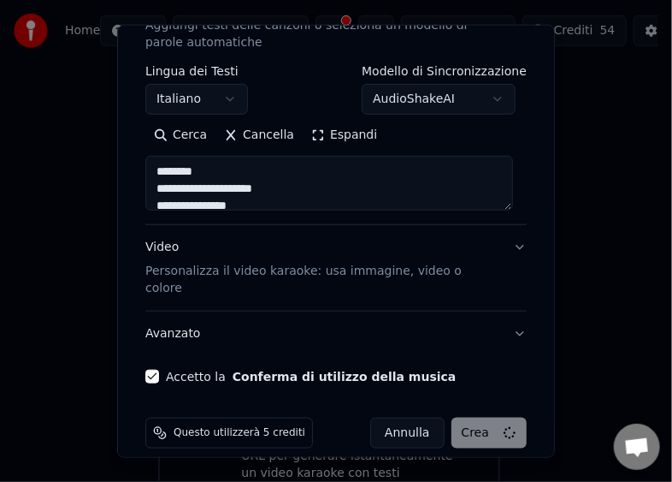 The image size is (672, 482). Describe the element at coordinates (344, 135) in the screenshot. I see `button: Espandi` at that location.